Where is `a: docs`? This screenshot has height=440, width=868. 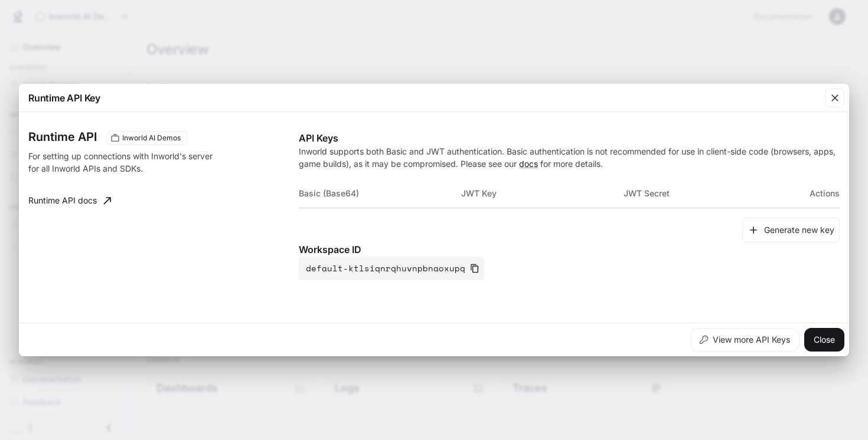 a: docs is located at coordinates (529, 163).